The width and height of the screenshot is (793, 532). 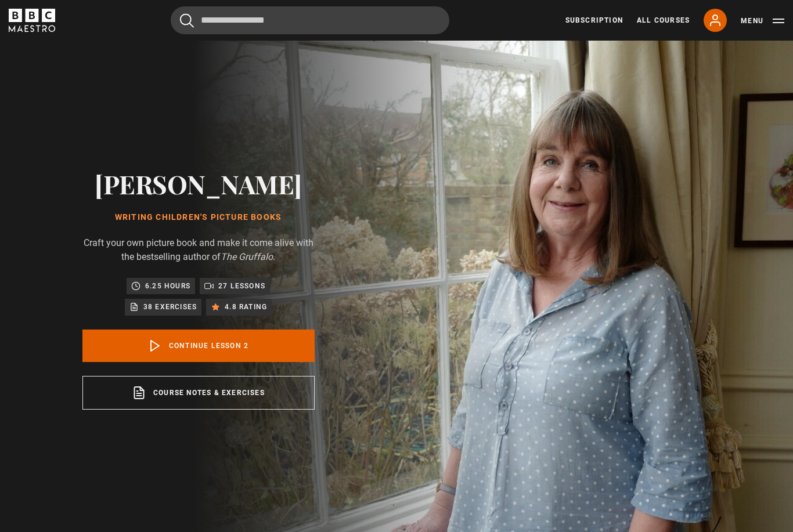 What do you see at coordinates (32, 20) in the screenshot?
I see `a: BBC Maestro` at bounding box center [32, 20].